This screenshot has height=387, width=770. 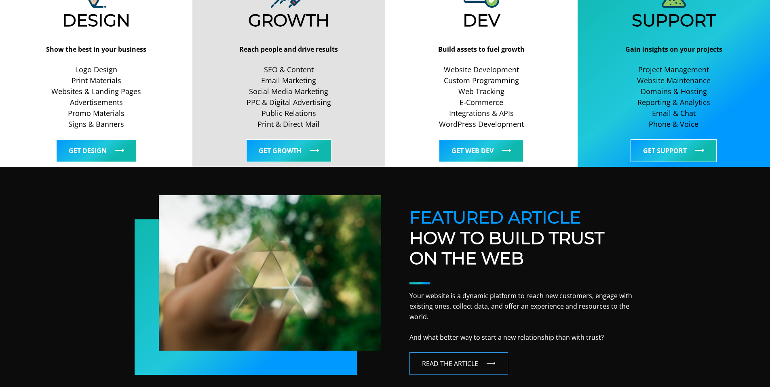 What do you see at coordinates (288, 20) in the screenshot?
I see `h2: Growth` at bounding box center [288, 20].